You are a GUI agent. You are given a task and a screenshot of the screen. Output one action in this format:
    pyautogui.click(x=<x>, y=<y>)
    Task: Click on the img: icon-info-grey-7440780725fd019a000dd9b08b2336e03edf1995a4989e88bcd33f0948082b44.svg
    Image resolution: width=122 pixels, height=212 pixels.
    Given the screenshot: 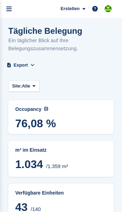 What is the action you would take?
    pyautogui.click(x=46, y=109)
    